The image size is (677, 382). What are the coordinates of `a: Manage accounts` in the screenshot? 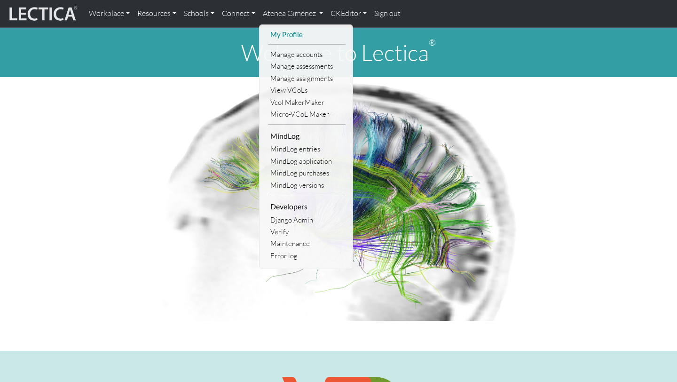 It's located at (306, 54).